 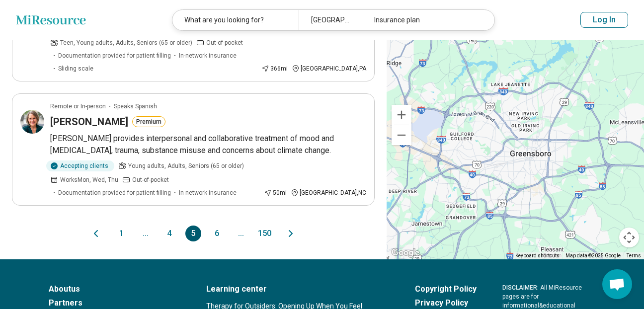 I want to click on div: Open chat, so click(x=617, y=284).